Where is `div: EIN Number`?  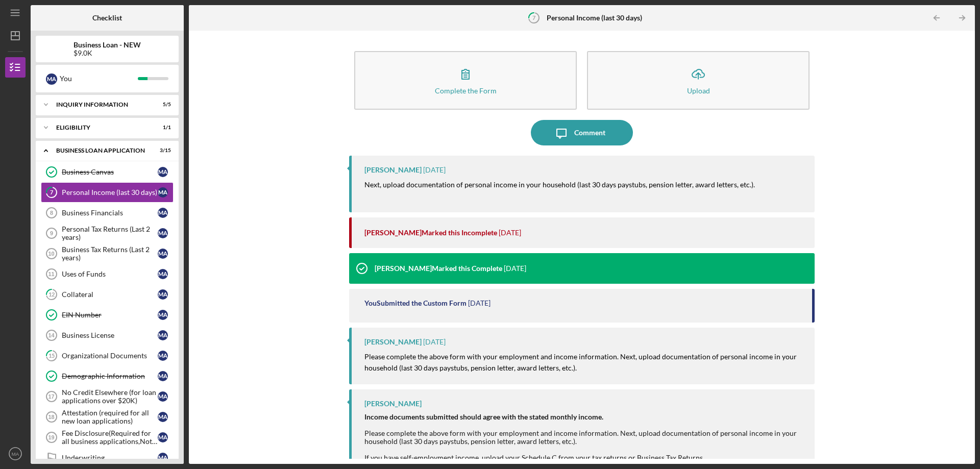
div: EIN Number is located at coordinates (110, 315).